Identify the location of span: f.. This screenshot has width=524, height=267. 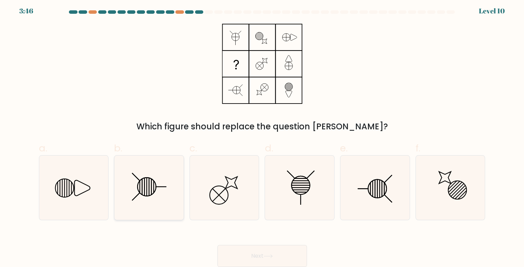
(418, 148).